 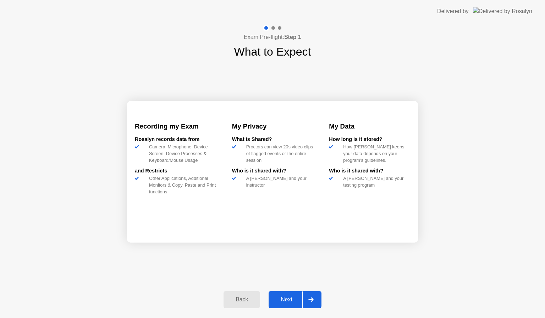 I want to click on h4: Exam Pre-flight:, so click(x=272, y=37).